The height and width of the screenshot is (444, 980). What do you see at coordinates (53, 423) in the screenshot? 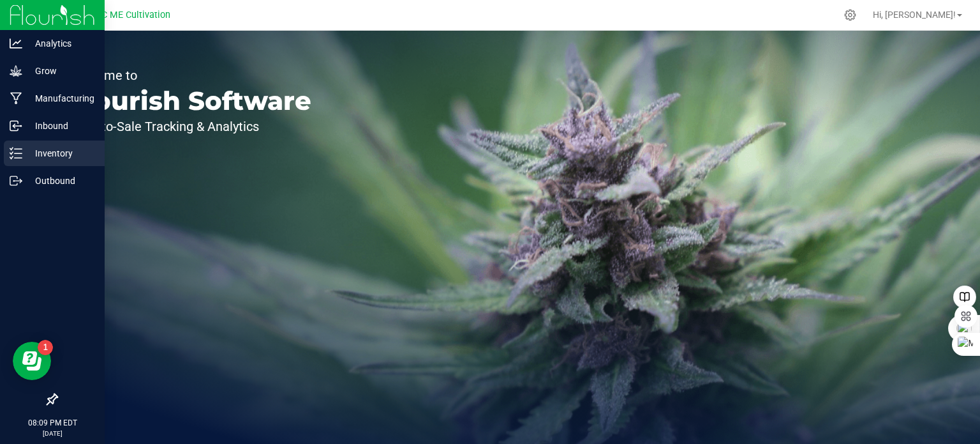
I see `p: 08:09 PM EDT` at bounding box center [53, 423].